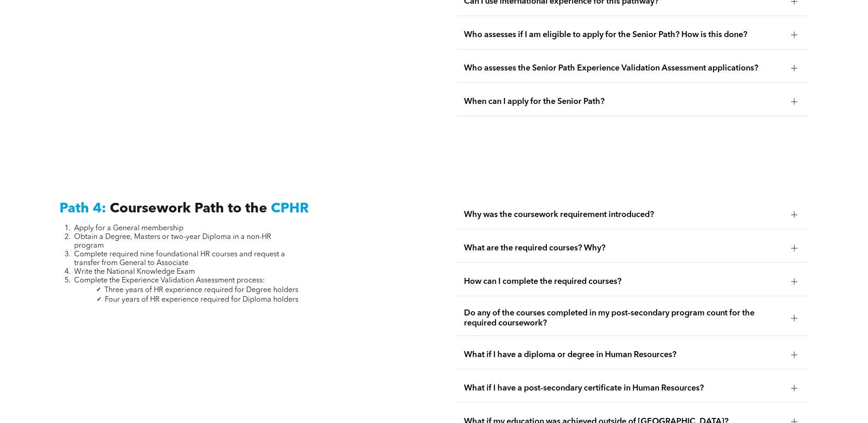 This screenshot has width=868, height=423. I want to click on span: Apply for a General membership, so click(129, 228).